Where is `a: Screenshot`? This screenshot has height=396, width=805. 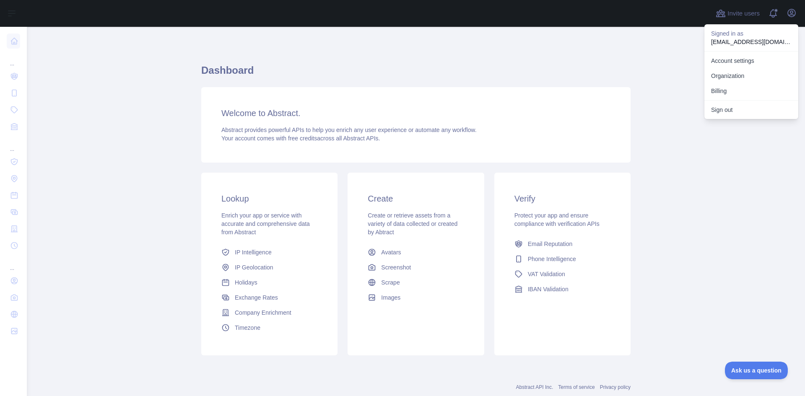
a: Screenshot is located at coordinates (415, 267).